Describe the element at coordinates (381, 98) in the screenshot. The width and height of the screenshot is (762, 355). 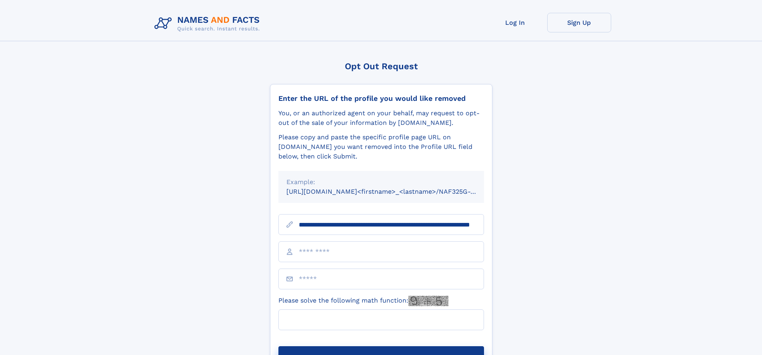
I see `div: Enter the URL of the profile you would like removed` at that location.